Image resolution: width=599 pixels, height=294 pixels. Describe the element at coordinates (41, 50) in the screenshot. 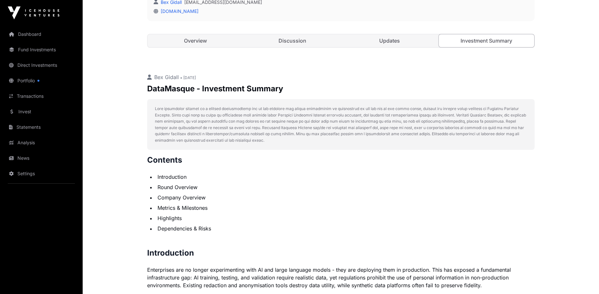

I see `a: Fund Investments` at that location.